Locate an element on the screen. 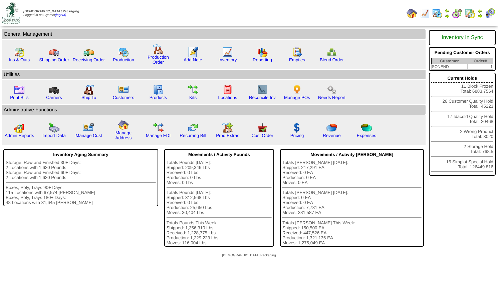 This screenshot has width=498, height=294. div: Current Holds is located at coordinates (462, 78).